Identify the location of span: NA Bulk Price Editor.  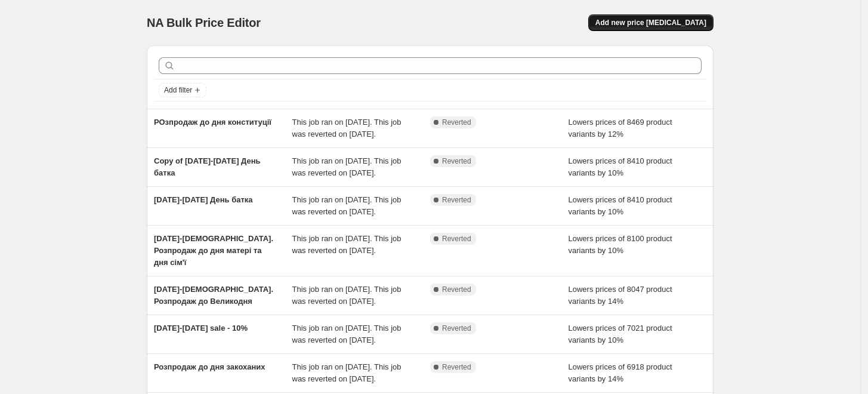
(203, 23).